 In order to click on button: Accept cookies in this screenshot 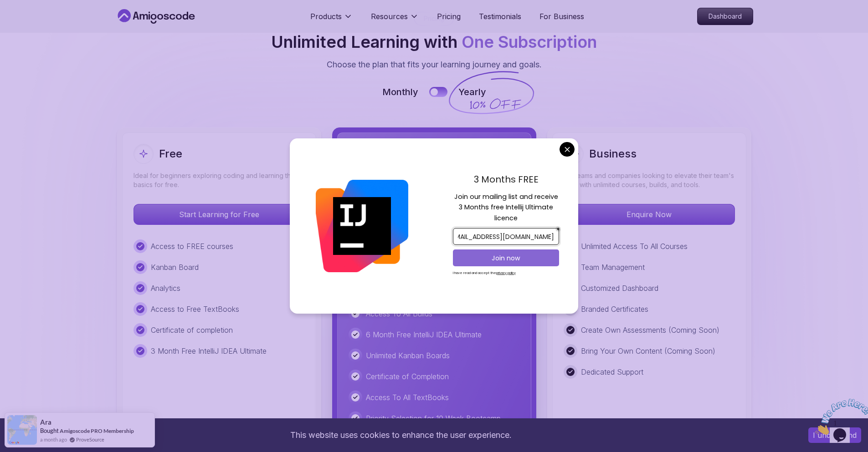, I will do `click(834, 435)`.